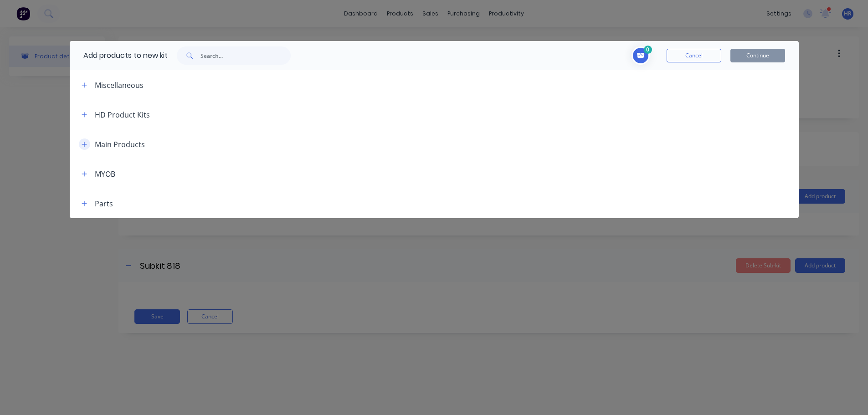  Describe the element at coordinates (122, 115) in the screenshot. I see `div: HD Product Kits` at that location.